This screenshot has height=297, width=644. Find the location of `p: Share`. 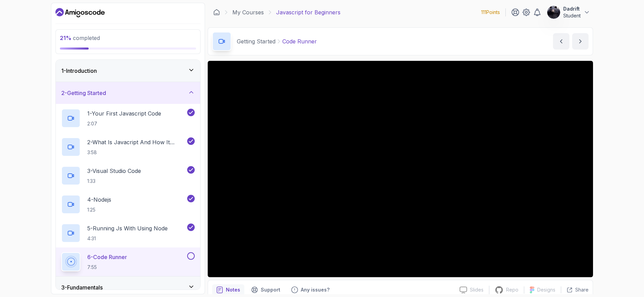

p: Share is located at coordinates (582, 290).